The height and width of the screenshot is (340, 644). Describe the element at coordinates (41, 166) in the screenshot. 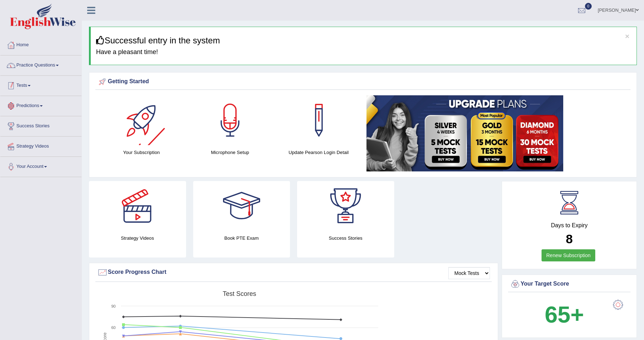

I see `a: Your Account` at that location.